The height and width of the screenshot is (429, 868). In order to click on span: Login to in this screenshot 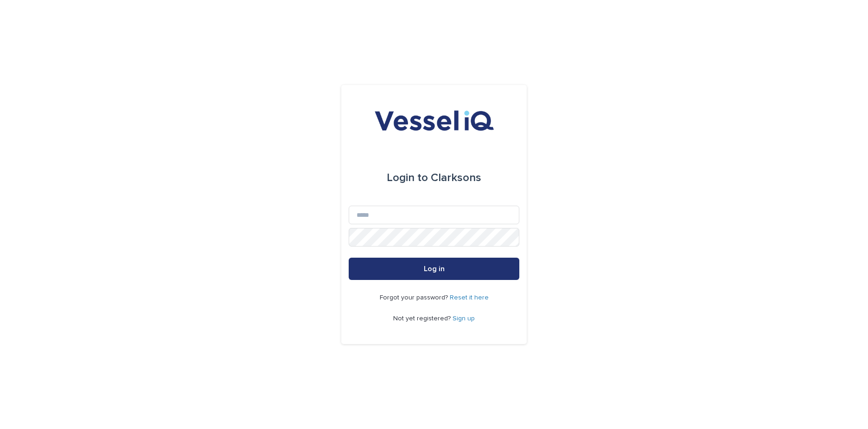, I will do `click(407, 178)`.